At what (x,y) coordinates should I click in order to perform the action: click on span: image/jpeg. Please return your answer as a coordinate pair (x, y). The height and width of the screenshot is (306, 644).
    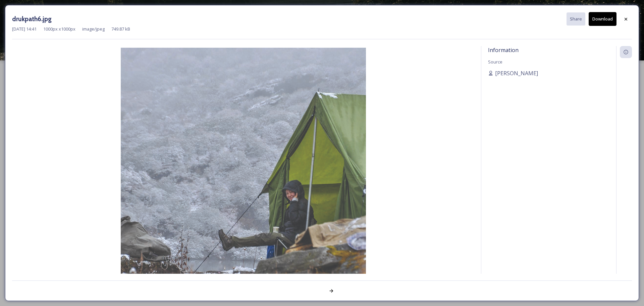
    Looking at the image, I should click on (93, 29).